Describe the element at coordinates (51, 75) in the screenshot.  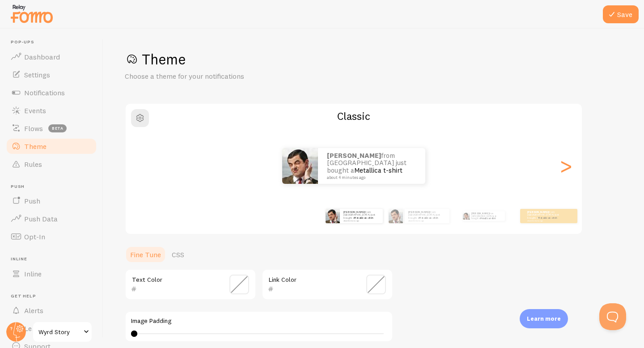
I see `a: Settings` at that location.